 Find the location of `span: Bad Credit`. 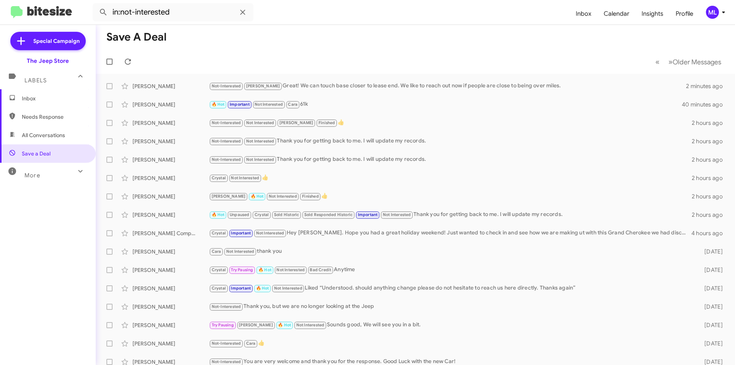

span: Bad Credit is located at coordinates (320, 269).